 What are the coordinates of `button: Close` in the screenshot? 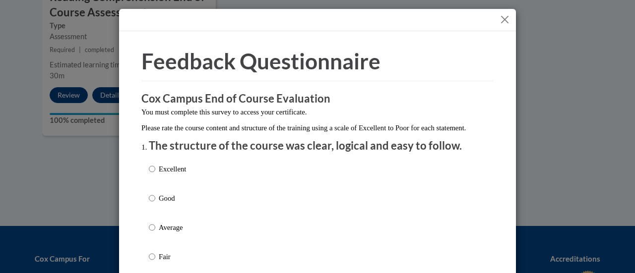 It's located at (504, 19).